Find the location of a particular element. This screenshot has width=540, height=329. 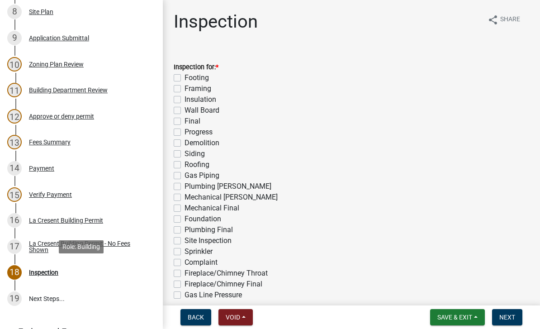

div: Payment is located at coordinates (42, 168).